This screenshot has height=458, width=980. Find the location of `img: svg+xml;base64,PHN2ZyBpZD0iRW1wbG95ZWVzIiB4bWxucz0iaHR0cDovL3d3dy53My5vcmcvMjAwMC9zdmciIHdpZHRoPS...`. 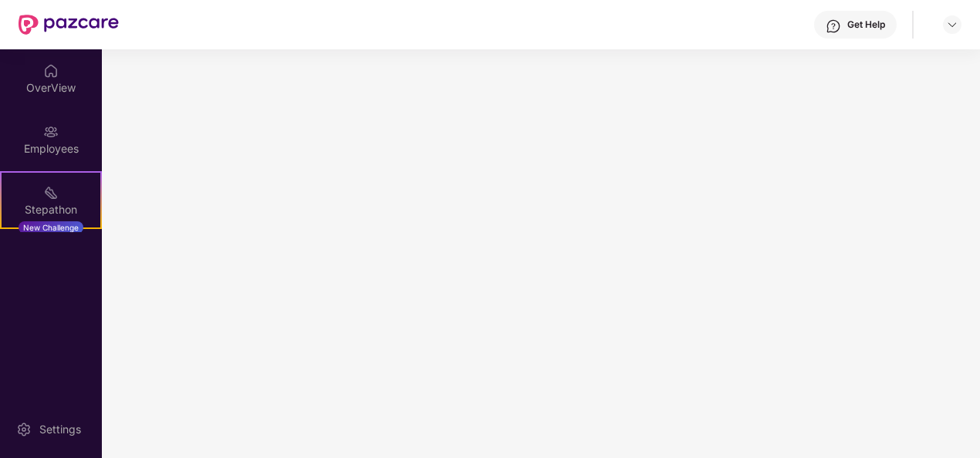

img: svg+xml;base64,PHN2ZyBpZD0iRW1wbG95ZWVzIiB4bWxucz0iaHR0cDovL3d3dy53My5vcmcvMjAwMC9zdmciIHdpZHRoPS... is located at coordinates (51, 132).